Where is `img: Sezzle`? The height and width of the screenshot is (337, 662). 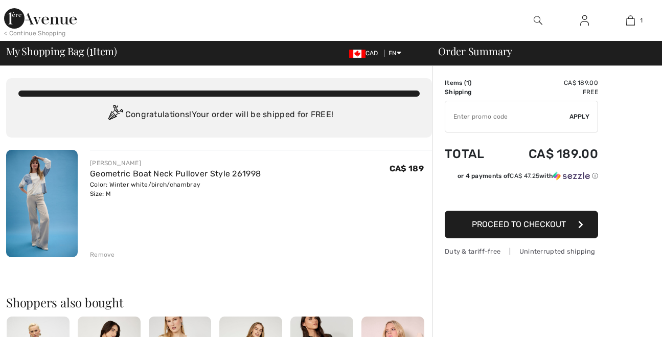
img: Sezzle is located at coordinates (572, 176).